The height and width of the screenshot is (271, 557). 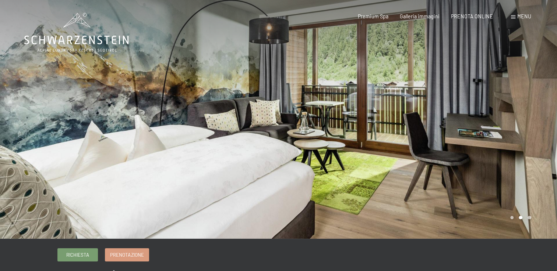 What do you see at coordinates (373, 16) in the screenshot?
I see `a: Premium Spa` at bounding box center [373, 16].